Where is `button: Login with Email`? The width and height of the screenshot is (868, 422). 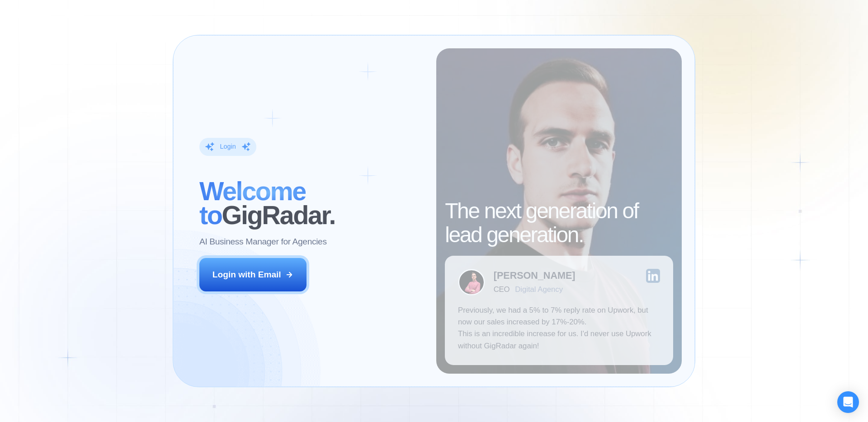
button: Login with Email is located at coordinates (253, 275).